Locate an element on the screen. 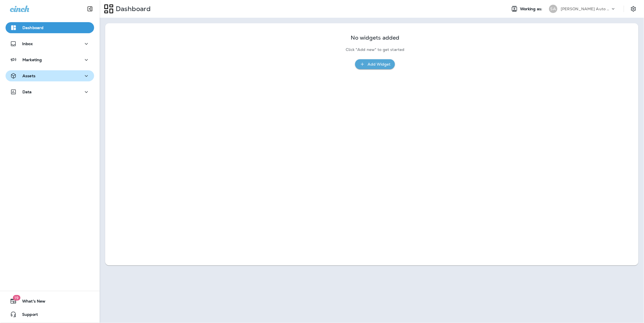 Image resolution: width=644 pixels, height=323 pixels. button: Collapse Sidebar is located at coordinates (90, 9).